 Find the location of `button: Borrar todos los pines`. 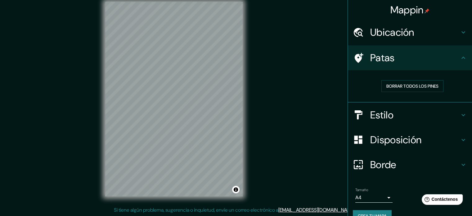

button: Borrar todos los pines is located at coordinates (413, 86).